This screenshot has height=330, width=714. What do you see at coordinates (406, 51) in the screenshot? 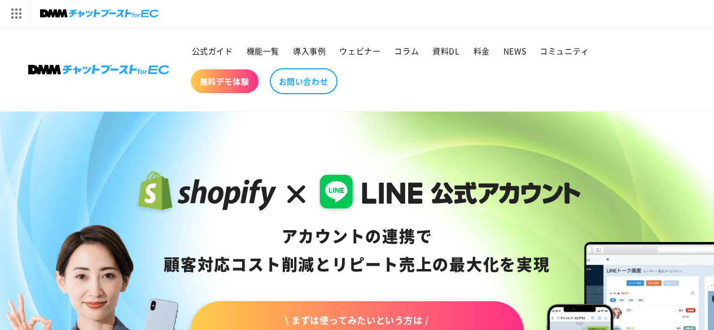
I see `span: コラム` at bounding box center [406, 51].